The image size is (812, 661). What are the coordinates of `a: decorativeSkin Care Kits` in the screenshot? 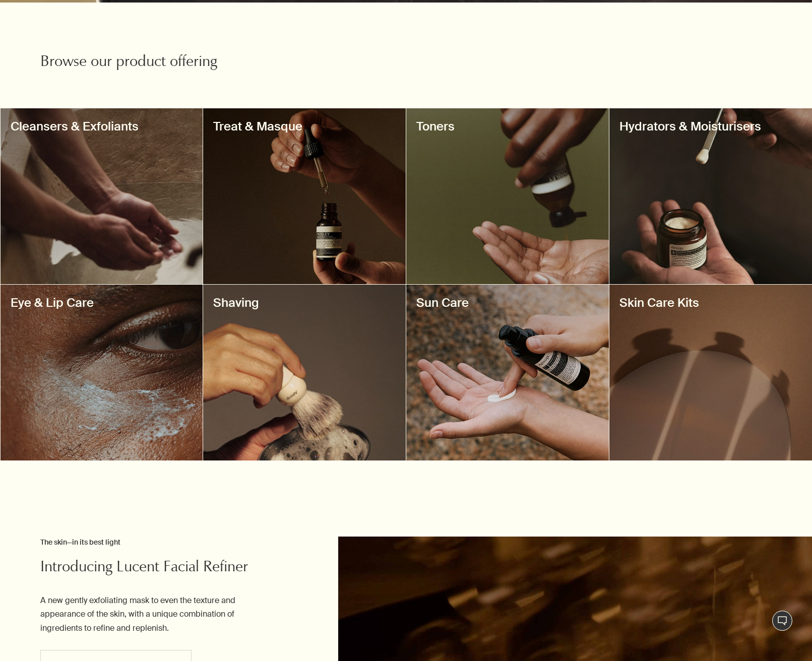 It's located at (710, 372).